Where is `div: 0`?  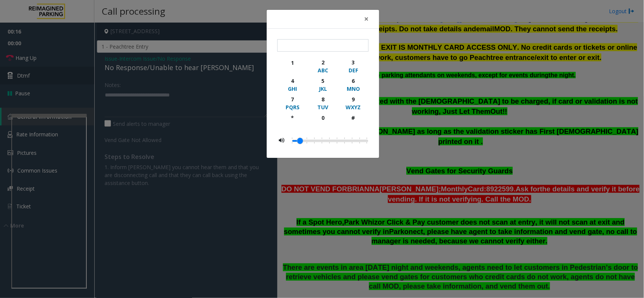 div: 0 is located at coordinates (322, 118).